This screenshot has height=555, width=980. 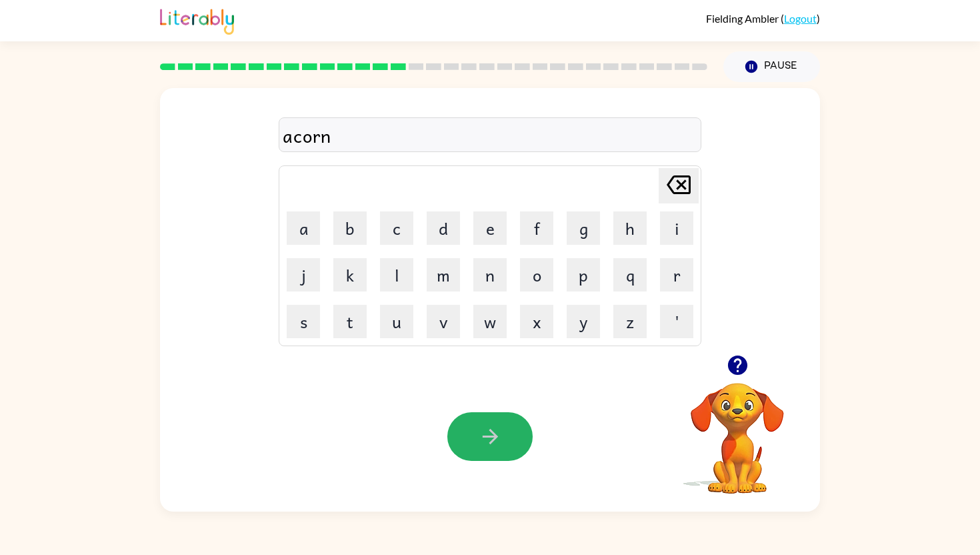 I want to click on button: y, so click(x=584, y=321).